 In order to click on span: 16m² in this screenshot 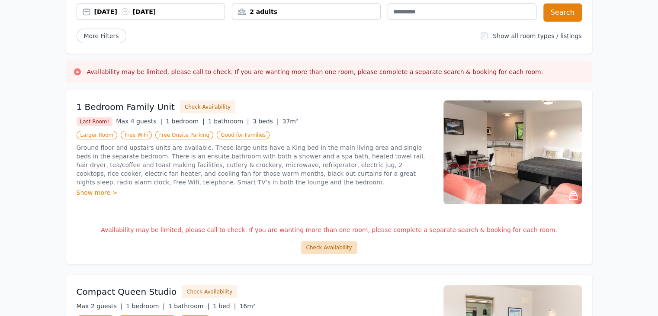, I will do `click(247, 306)`.